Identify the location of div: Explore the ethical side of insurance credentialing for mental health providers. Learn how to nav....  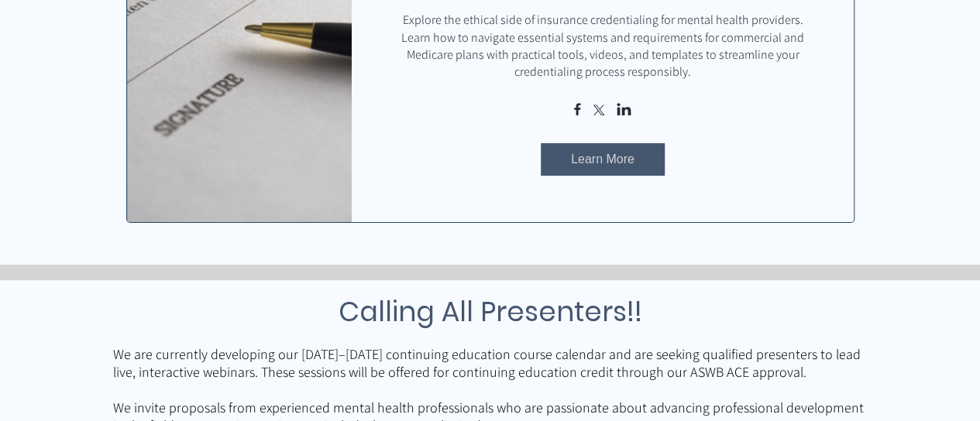
(602, 47).